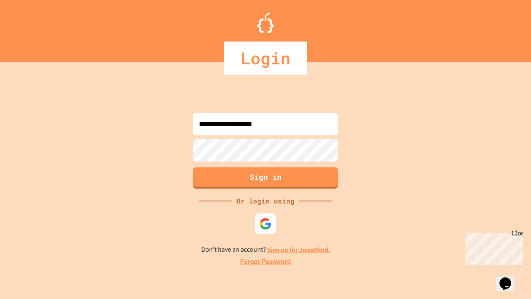 The width and height of the screenshot is (531, 299). I want to click on p: Don't have an account?, so click(266, 250).